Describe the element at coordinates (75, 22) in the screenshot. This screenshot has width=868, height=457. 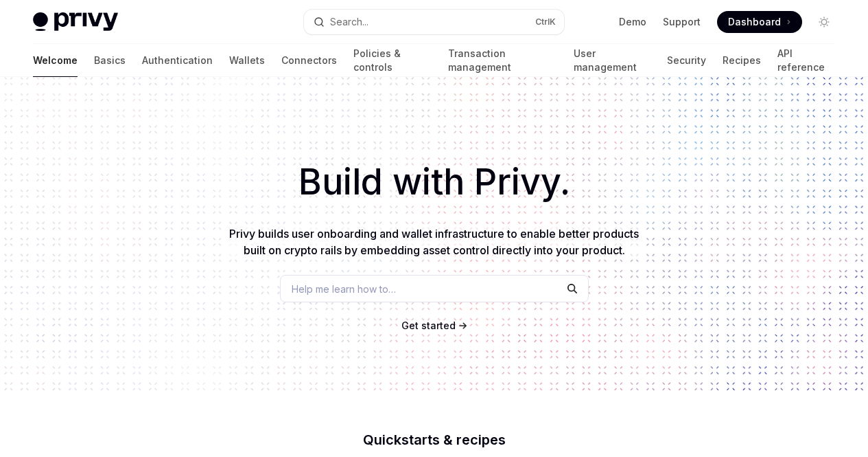
I see `img: light logo` at that location.